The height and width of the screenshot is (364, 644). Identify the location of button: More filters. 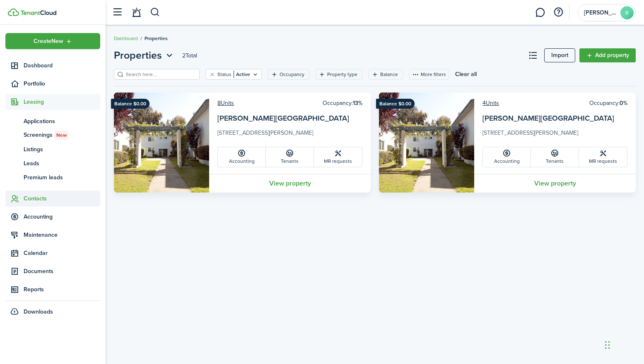
(428, 75).